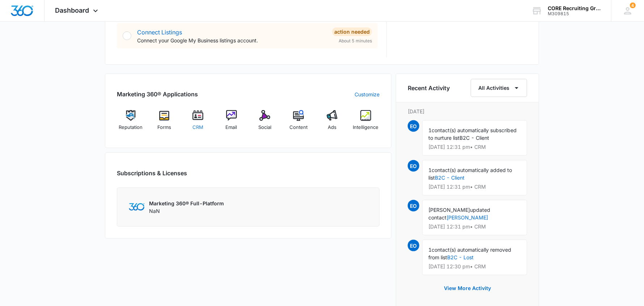 Image resolution: width=644 pixels, height=306 pixels. Describe the element at coordinates (231, 128) in the screenshot. I see `span: Email` at that location.